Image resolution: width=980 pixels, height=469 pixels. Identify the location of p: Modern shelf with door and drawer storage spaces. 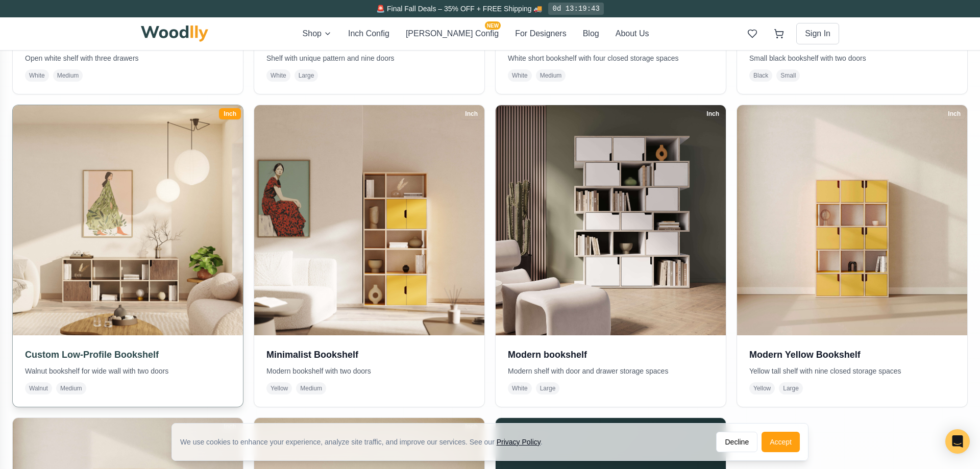
(610, 371).